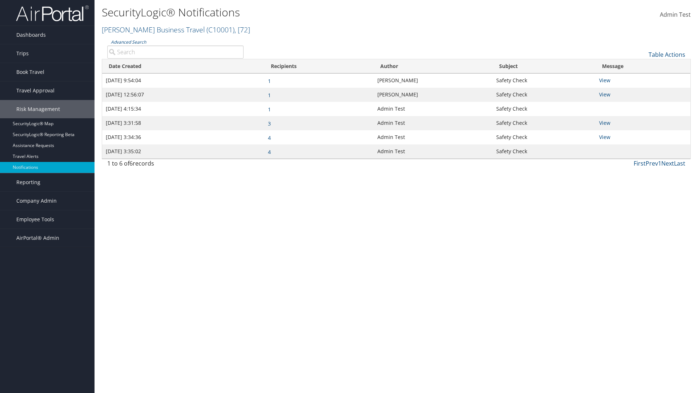 Image resolution: width=698 pixels, height=393 pixels. What do you see at coordinates (175, 165) in the screenshot?
I see `div: 1 to 6 of records` at bounding box center [175, 165].